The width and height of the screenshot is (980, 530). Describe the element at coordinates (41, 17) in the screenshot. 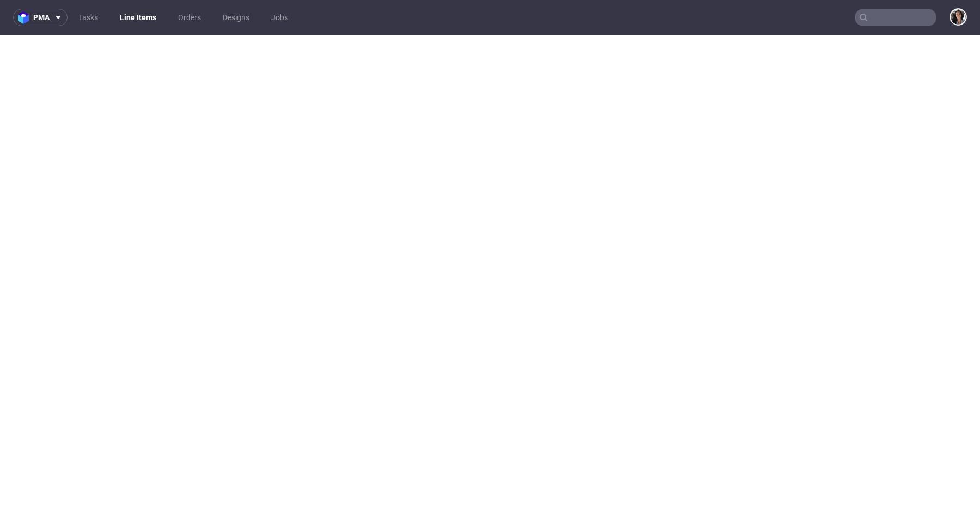

I see `span: pma` at that location.